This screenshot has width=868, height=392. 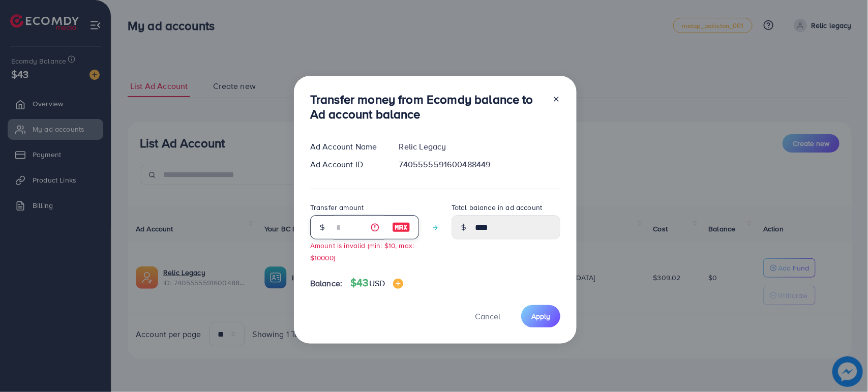 I want to click on div: Ad Account Name, so click(x=346, y=146).